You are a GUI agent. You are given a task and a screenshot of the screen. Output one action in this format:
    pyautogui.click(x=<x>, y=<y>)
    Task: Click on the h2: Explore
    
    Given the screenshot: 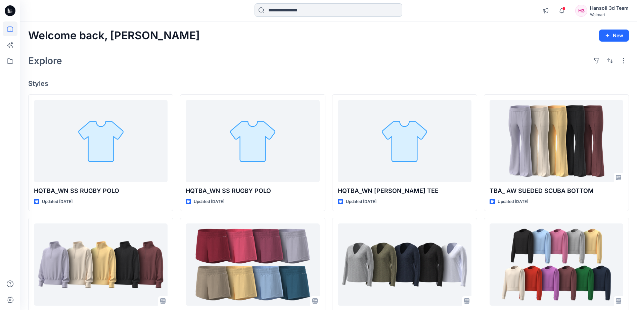 What is the action you would take?
    pyautogui.click(x=45, y=61)
    